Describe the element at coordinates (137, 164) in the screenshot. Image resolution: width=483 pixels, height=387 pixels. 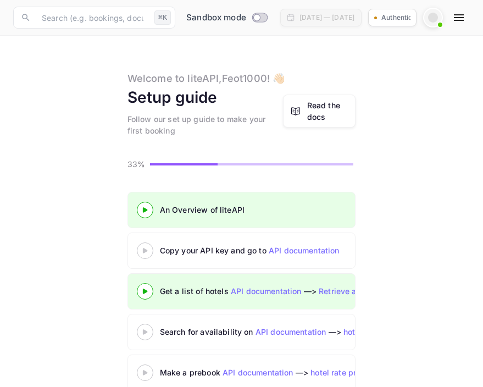
I see `p: 33%` at that location.